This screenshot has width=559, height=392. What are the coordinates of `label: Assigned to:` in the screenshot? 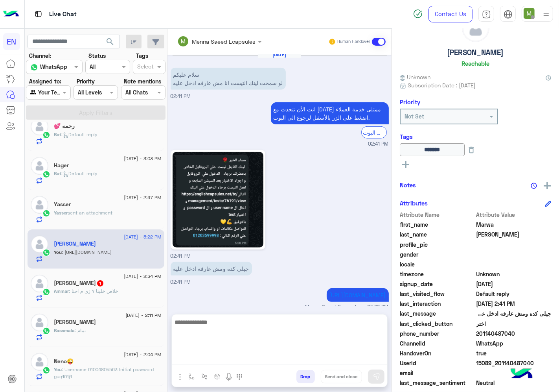 It's located at (45, 81).